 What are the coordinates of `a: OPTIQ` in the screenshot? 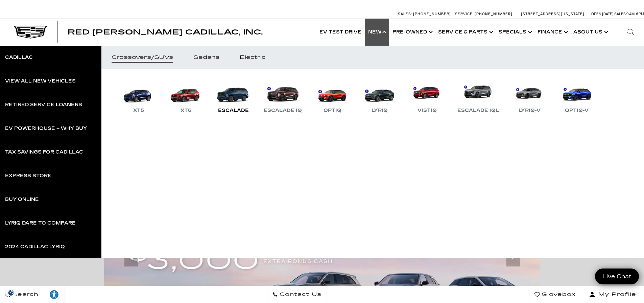 It's located at (332, 97).